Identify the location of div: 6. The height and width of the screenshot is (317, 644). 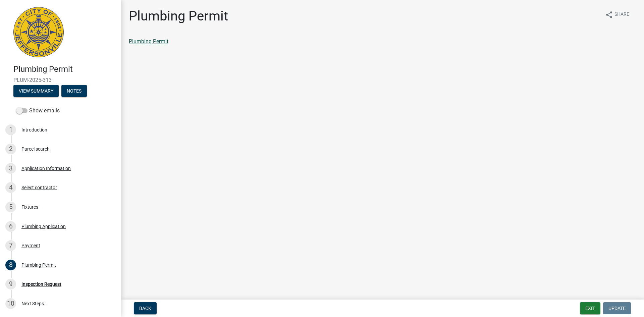
(11, 227).